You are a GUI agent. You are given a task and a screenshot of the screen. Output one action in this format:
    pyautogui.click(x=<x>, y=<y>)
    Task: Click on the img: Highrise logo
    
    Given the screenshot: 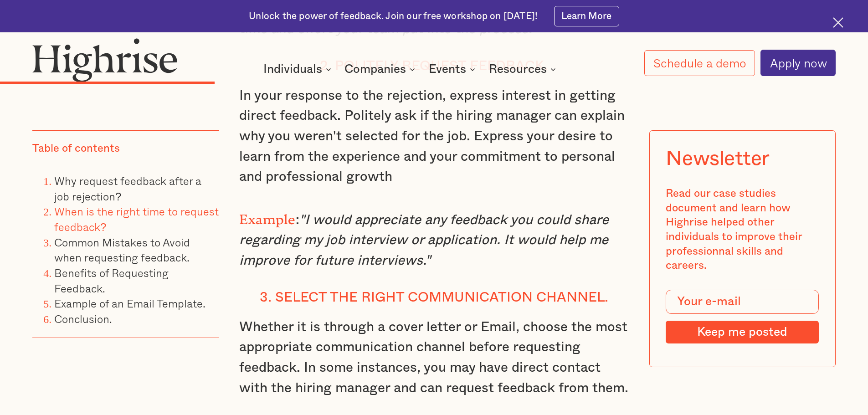 What is the action you would take?
    pyautogui.click(x=104, y=60)
    